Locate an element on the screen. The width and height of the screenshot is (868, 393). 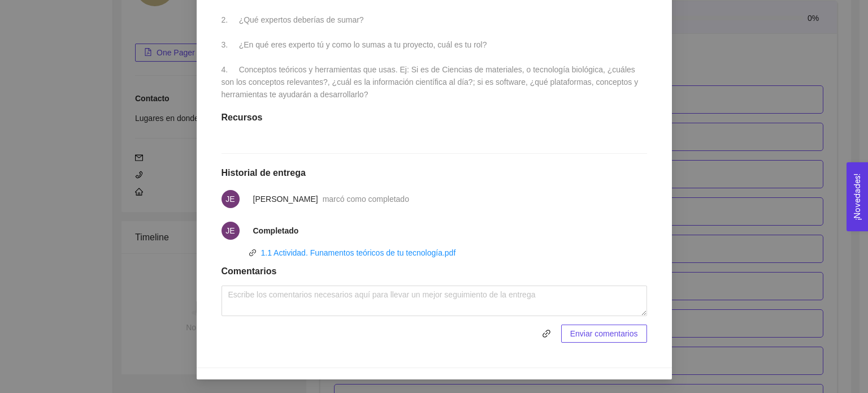
a: 1.1 Actividad. Funamentos teóricos de tu tecnología.pdf is located at coordinates (358, 253).